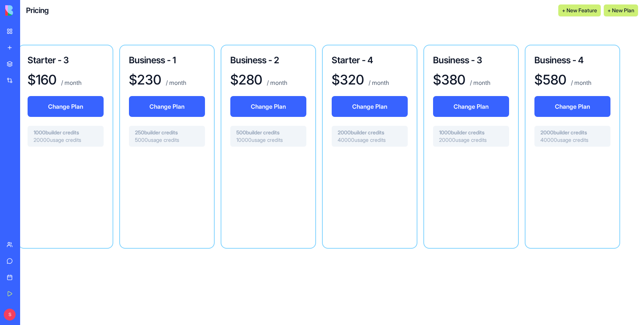 Image resolution: width=644 pixels, height=325 pixels. Describe the element at coordinates (66, 147) in the screenshot. I see `a: Starter - 3$160 / monthChange Plan1000builder credits20000usage credits` at that location.